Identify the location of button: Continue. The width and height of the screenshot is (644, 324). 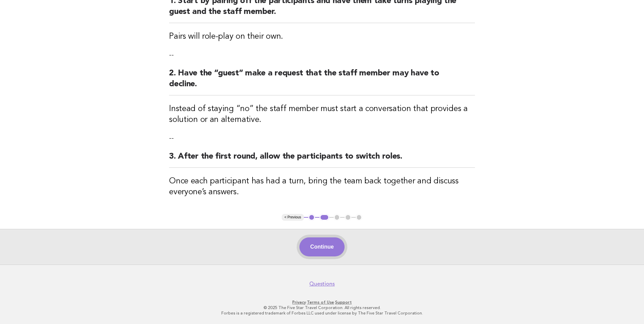
(322, 247).